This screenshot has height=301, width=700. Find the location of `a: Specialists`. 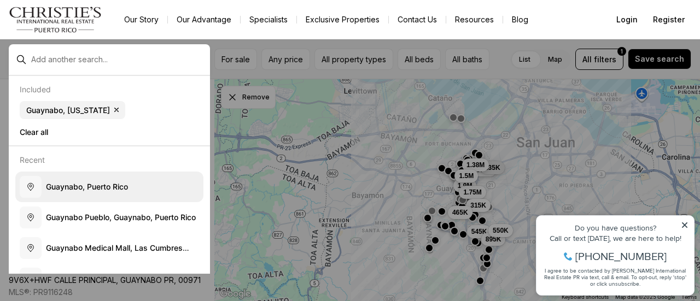

a: Specialists is located at coordinates (268, 20).